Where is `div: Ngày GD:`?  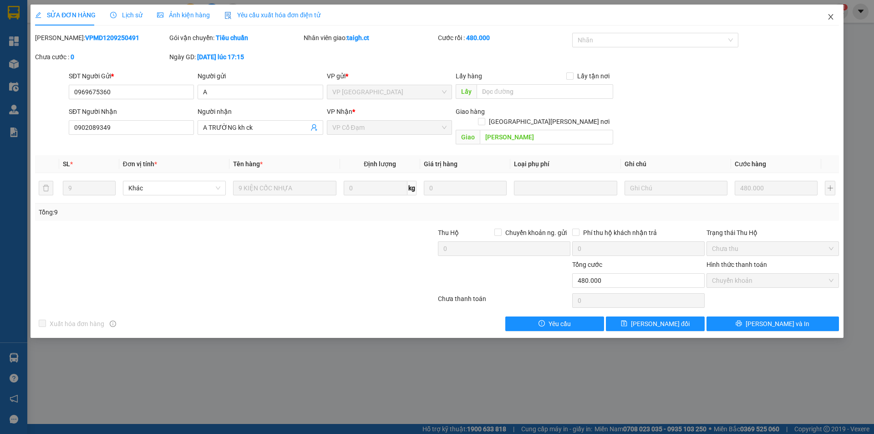
div: Ngày GD: is located at coordinates (235, 57).